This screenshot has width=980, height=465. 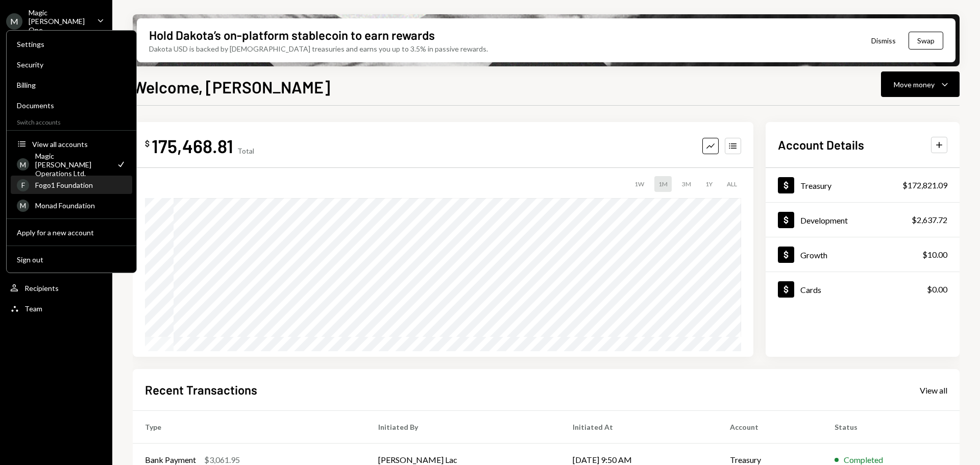 I want to click on th: Status, so click(x=891, y=427).